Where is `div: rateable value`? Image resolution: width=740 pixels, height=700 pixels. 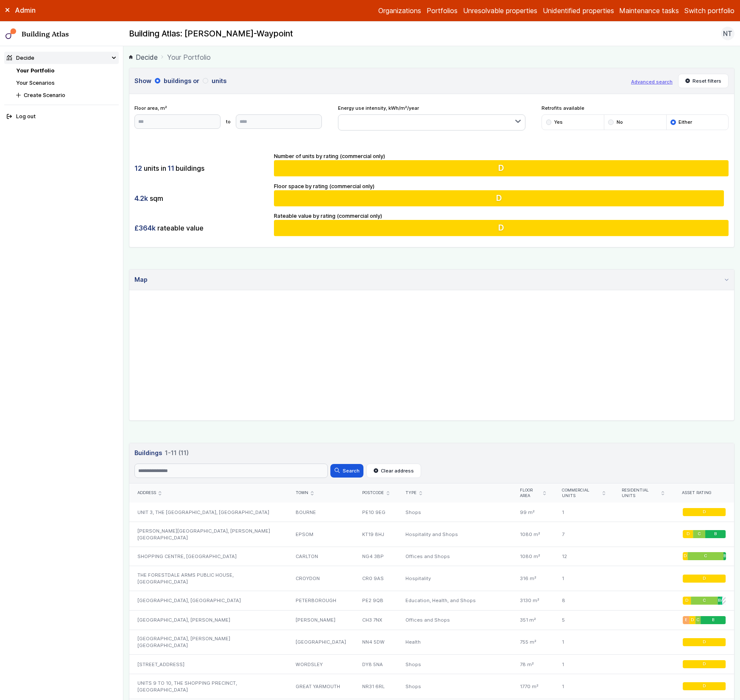 div: rateable value is located at coordinates (201, 228).